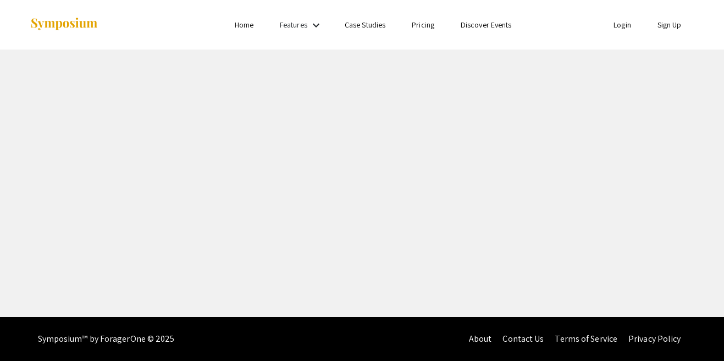 Image resolution: width=724 pixels, height=361 pixels. What do you see at coordinates (244, 25) in the screenshot?
I see `a: Home` at bounding box center [244, 25].